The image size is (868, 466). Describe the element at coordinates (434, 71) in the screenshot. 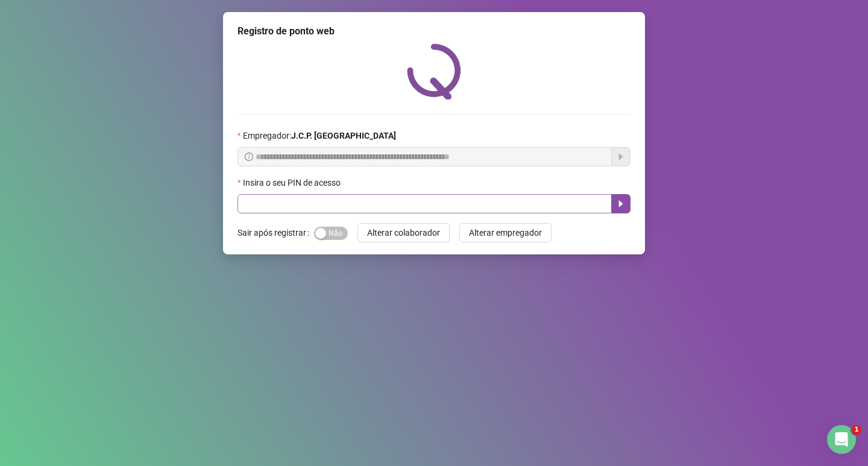

I see `img: QRPoint` at that location.